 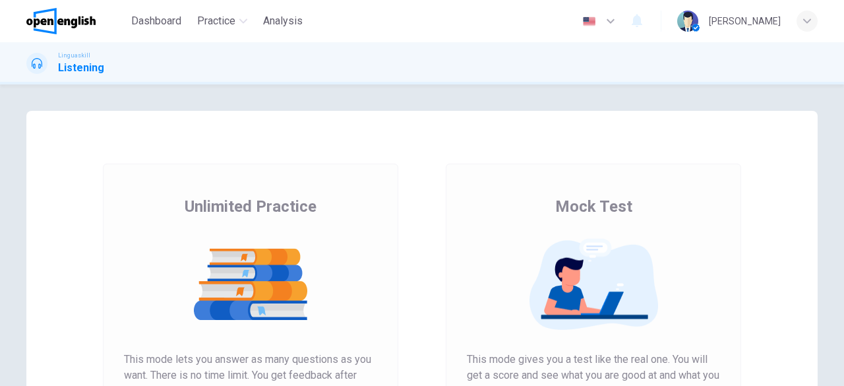 I want to click on span: Practice, so click(x=216, y=21).